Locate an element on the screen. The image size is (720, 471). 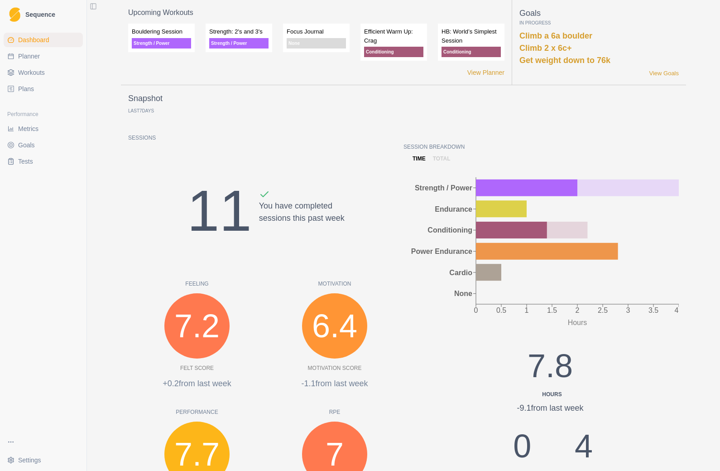
span: Planner is located at coordinates (29, 56).